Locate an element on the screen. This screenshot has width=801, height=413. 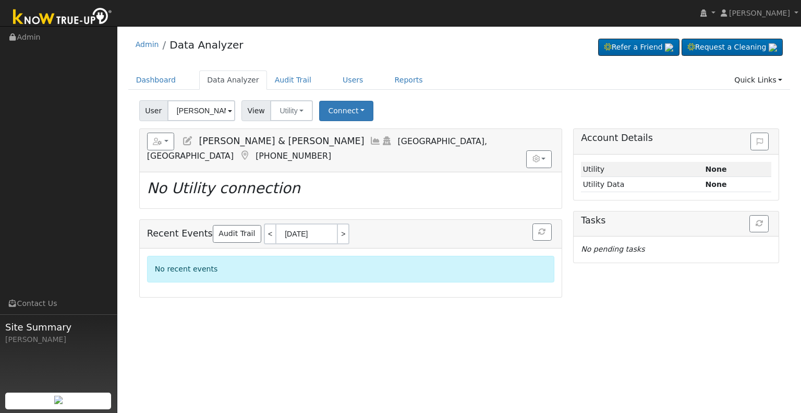
h5: Account Details is located at coordinates (676, 138).